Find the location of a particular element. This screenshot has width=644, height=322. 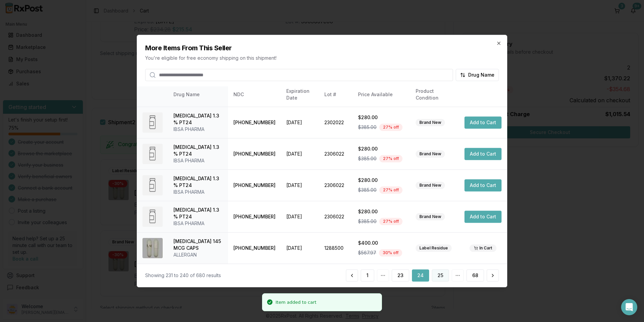

span: $567.97 is located at coordinates (367, 253).